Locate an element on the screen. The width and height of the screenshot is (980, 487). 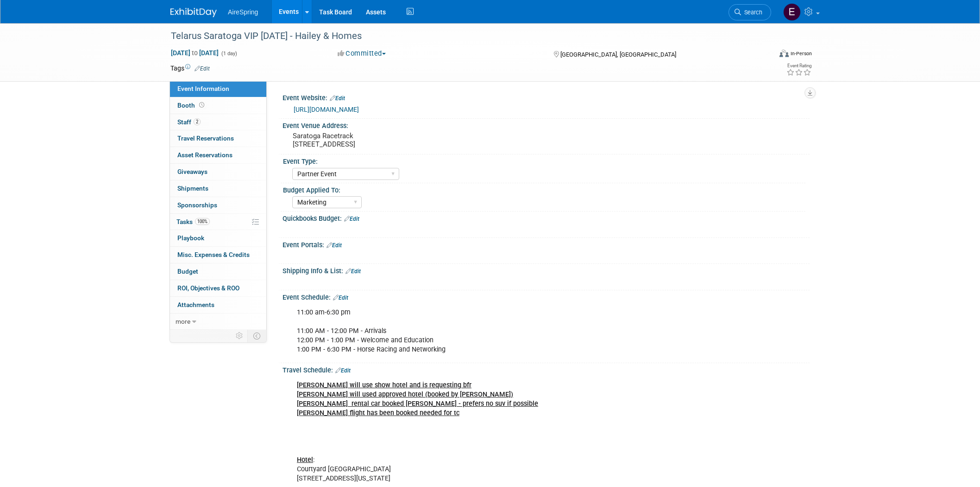
a: Staff2 is located at coordinates (218, 122).